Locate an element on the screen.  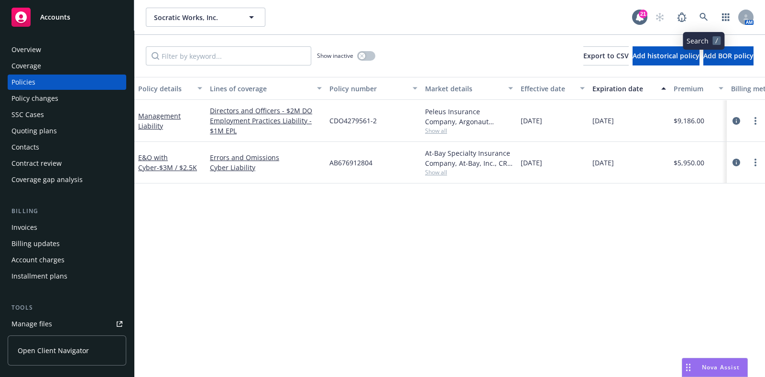
span: Socratic Works, Inc. is located at coordinates (195, 17).